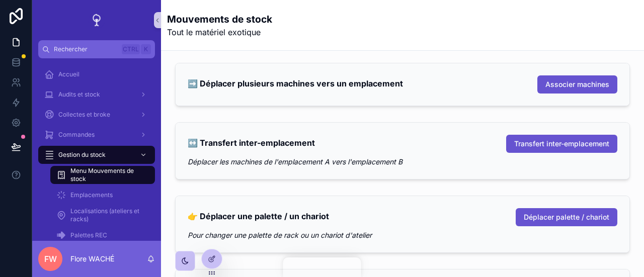 The width and height of the screenshot is (644, 277). I want to click on em: Déplacer les machines de l'emplacement A vers l'emplacement B, so click(294, 162).